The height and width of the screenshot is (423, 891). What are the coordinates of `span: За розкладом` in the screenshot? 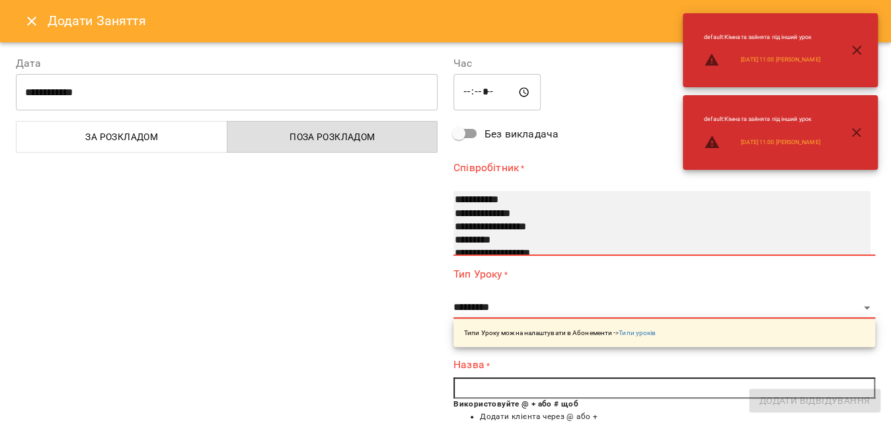 It's located at (122, 137).